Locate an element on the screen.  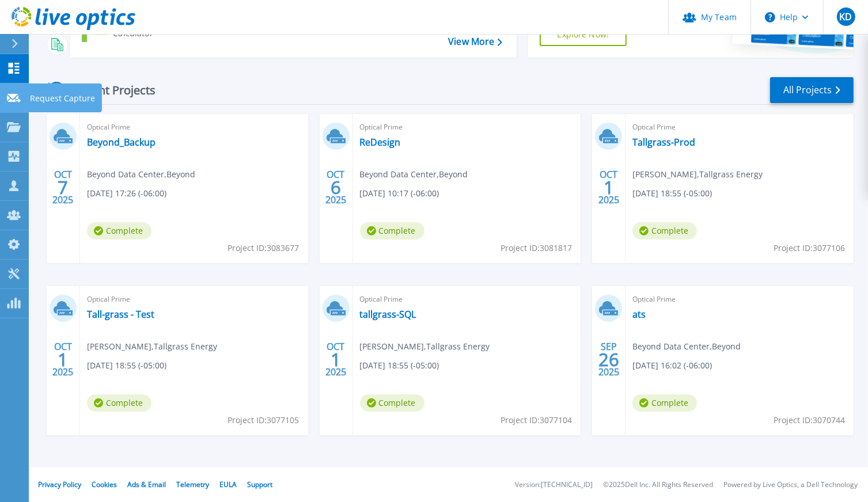
span: 7 is located at coordinates (63, 187).